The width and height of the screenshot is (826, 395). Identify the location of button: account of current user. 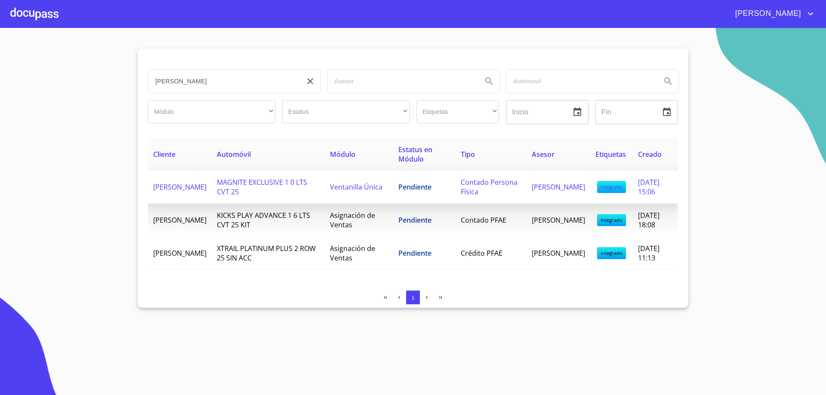
(772, 14).